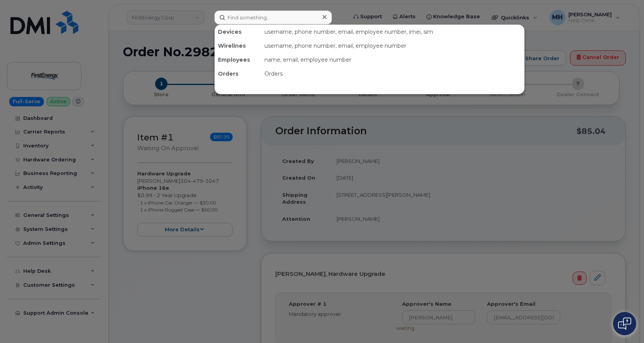 The width and height of the screenshot is (644, 343). Describe the element at coordinates (393, 32) in the screenshot. I see `div: username, phone number, email, employee number, imei, sim` at that location.